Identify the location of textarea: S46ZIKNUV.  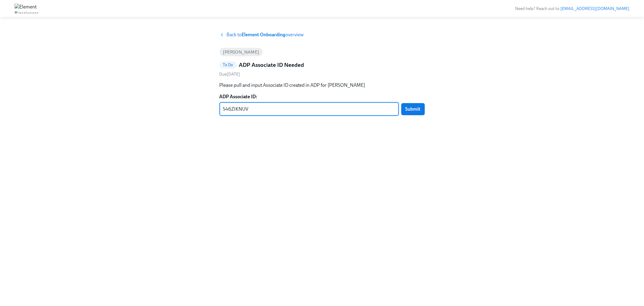
(309, 109).